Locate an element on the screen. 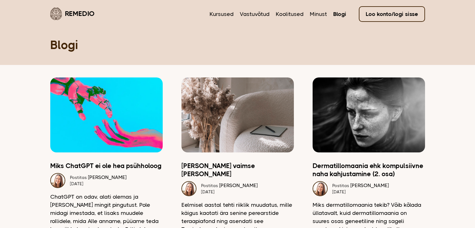  h1: Blogi is located at coordinates (237, 45).